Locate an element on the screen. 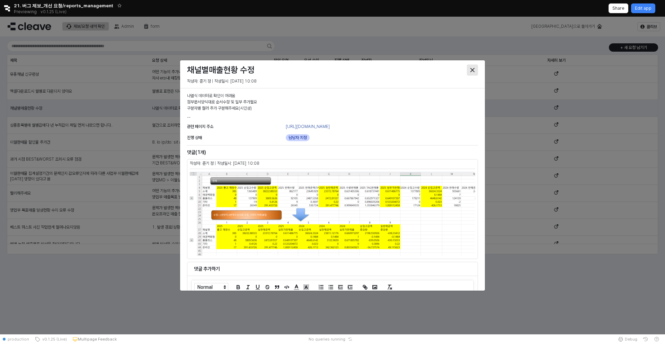 The height and width of the screenshot is (344, 665). button: Add app to favorites is located at coordinates (120, 6).